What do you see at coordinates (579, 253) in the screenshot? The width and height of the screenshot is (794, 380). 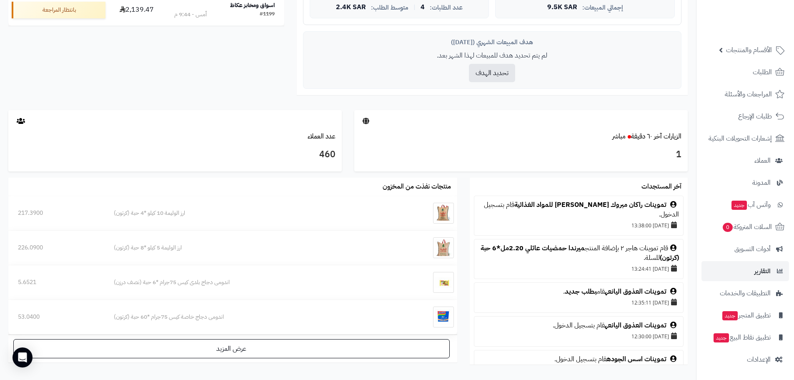 I see `div: قام تموينات هاجر ٢ بإضافة المنتج للسلة.` at bounding box center [579, 253].